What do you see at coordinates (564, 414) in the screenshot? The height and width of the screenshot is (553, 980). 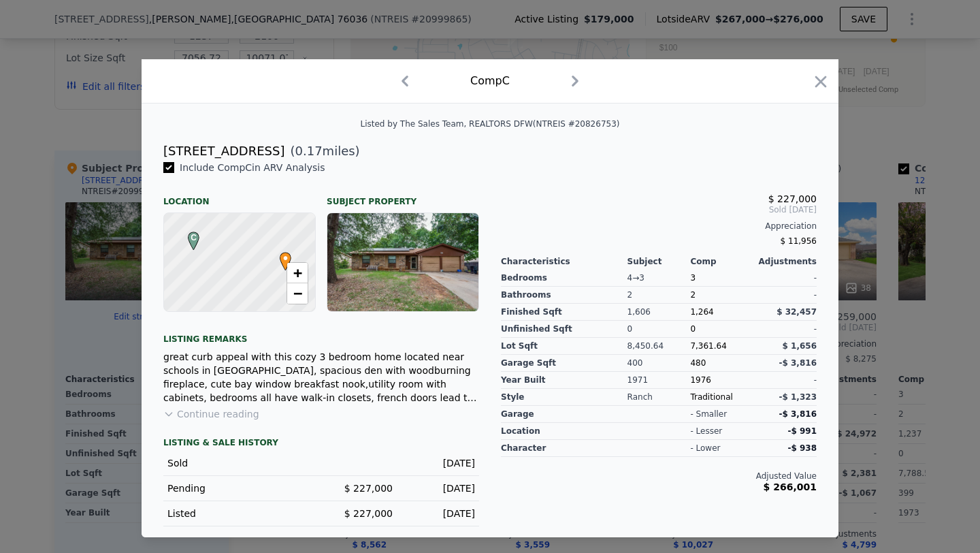 I see `div: garage` at bounding box center [564, 414].